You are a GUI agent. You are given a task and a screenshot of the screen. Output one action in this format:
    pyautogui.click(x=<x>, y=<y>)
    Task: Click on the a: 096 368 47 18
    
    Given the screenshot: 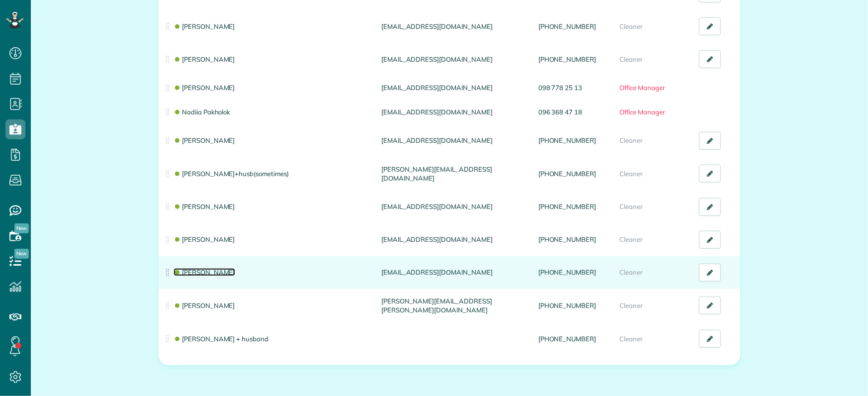 What is the action you would take?
    pyautogui.click(x=560, y=112)
    